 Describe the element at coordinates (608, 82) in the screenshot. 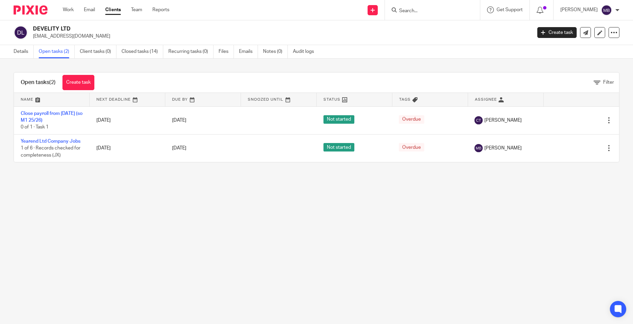

I see `span: Filter` at that location.